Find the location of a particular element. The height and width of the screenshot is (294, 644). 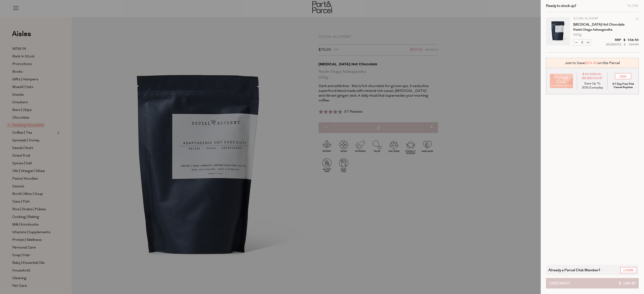

p: Reishi Chaga Ashwagandha is located at coordinates (591, 30).